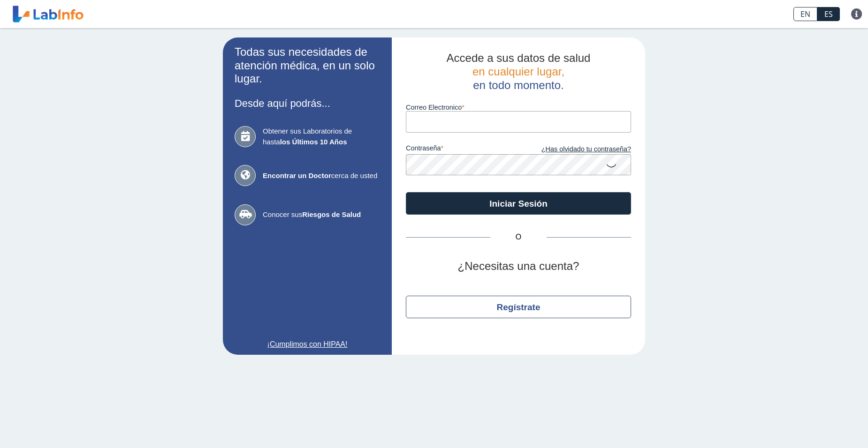  I want to click on a: EN, so click(805, 14).